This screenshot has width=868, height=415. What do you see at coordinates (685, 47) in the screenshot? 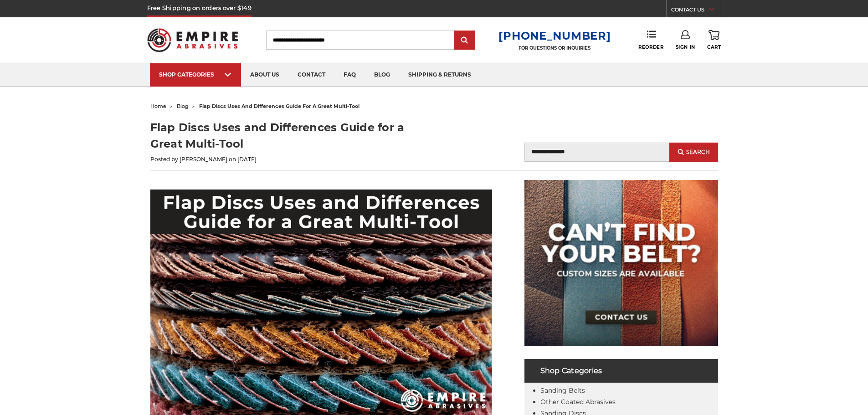
I see `span: Sign In` at bounding box center [685, 47].